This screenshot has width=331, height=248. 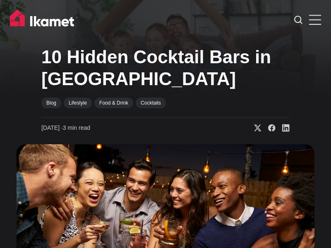 What do you see at coordinates (78, 103) in the screenshot?
I see `a: Lifestyle` at bounding box center [78, 103].